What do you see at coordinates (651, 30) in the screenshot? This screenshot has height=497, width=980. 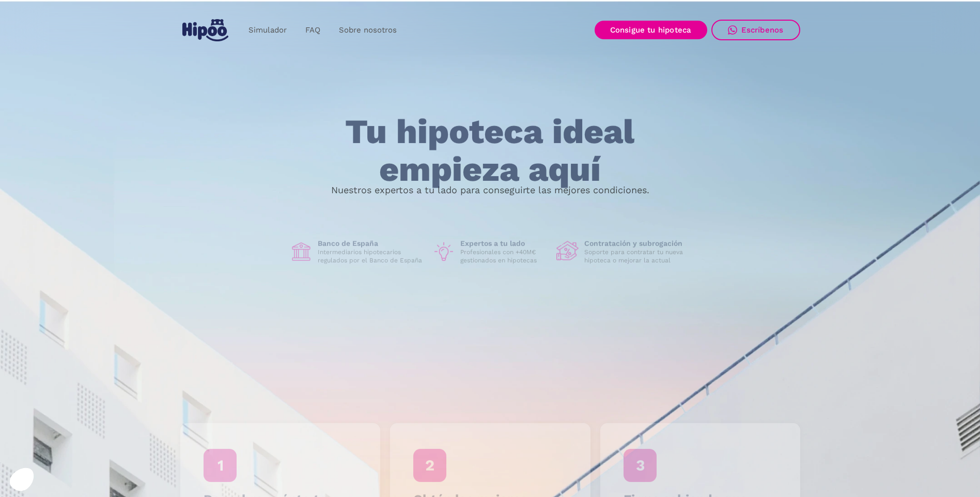 I see `a: Consigue tu hipoteca` at bounding box center [651, 30].